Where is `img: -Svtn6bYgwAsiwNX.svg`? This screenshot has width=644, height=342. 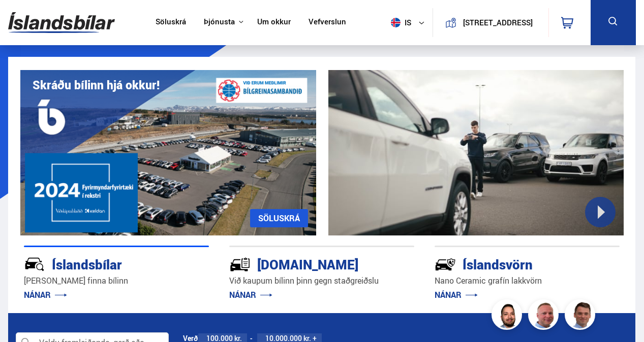
img: -Svtn6bYgwAsiwNX.svg is located at coordinates (446, 264).